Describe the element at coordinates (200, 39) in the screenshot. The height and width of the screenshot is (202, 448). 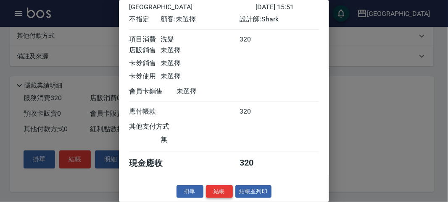
I see `div: 洗髮` at that location.